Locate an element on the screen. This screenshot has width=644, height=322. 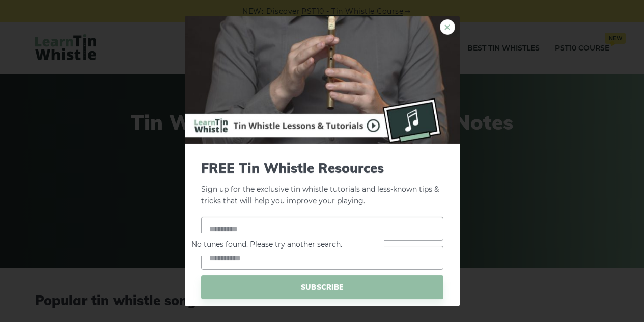
span: * No spam. Unsubscribe at any time. is located at coordinates (322, 309).